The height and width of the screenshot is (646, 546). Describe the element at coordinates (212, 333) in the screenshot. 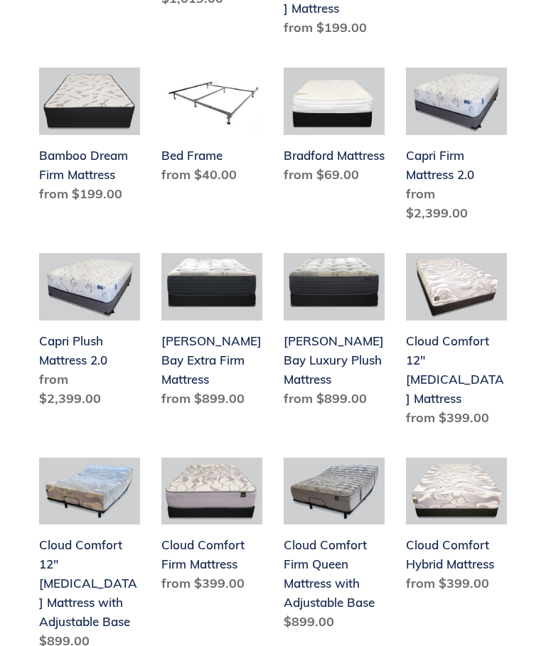

I see `a: Chadwick Bay Extra Firm Mattress` at that location.